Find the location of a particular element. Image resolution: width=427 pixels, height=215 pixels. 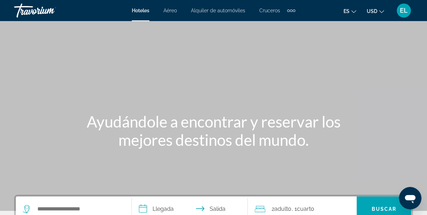

span: es is located at coordinates (346, 11).